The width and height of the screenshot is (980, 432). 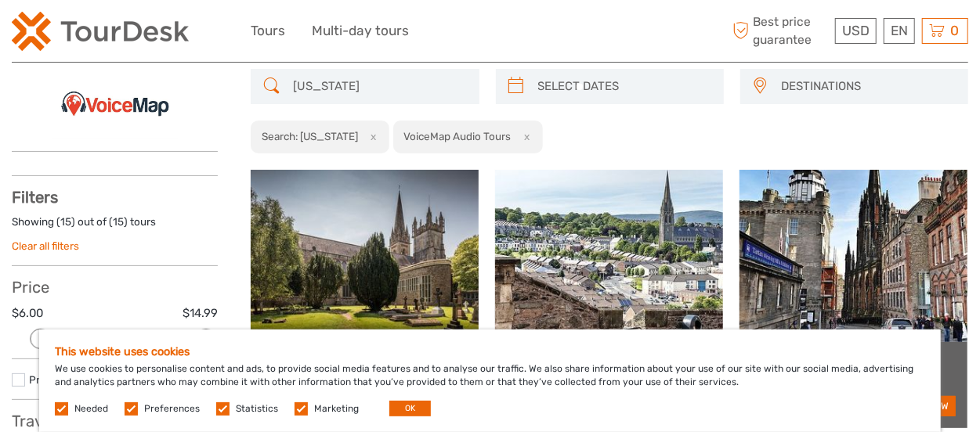 What do you see at coordinates (34, 197) in the screenshot?
I see `strong: Filters` at bounding box center [34, 197].